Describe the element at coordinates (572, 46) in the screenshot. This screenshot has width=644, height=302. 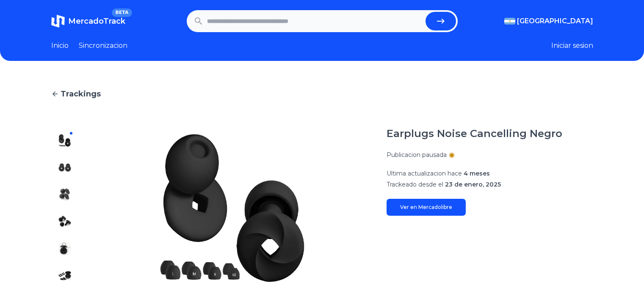
I see `button: Iniciar sesion` at that location.